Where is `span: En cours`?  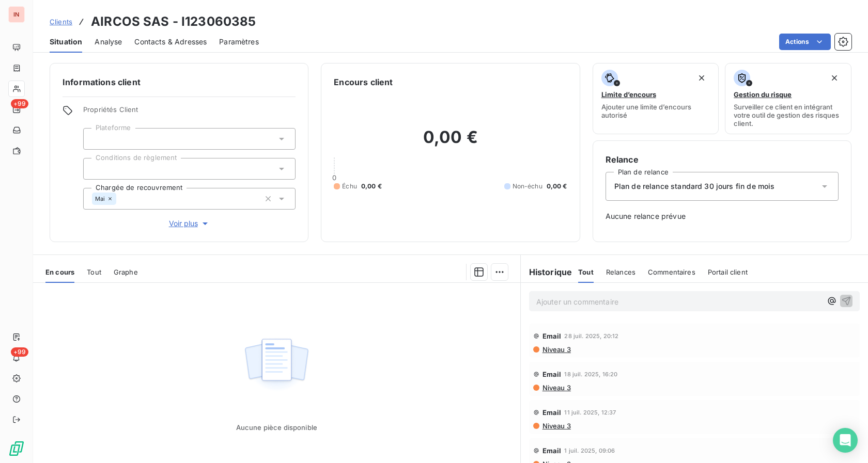 span: En cours is located at coordinates (60, 272).